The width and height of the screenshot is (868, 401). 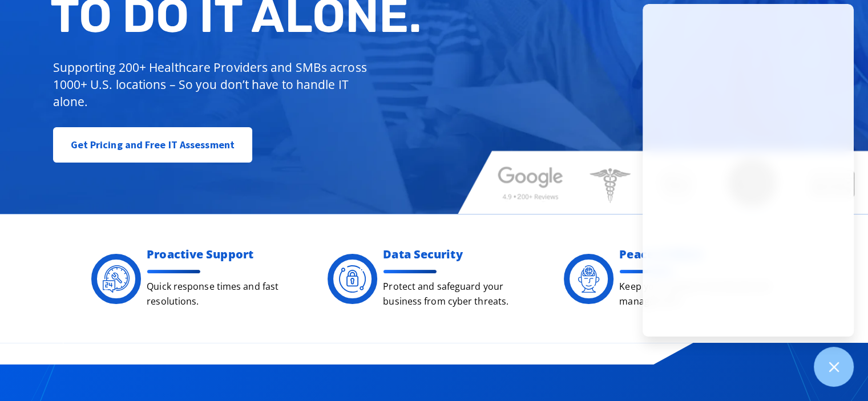 I want to click on p: Protect and safeguard your business from cyber threats., so click(x=459, y=294).